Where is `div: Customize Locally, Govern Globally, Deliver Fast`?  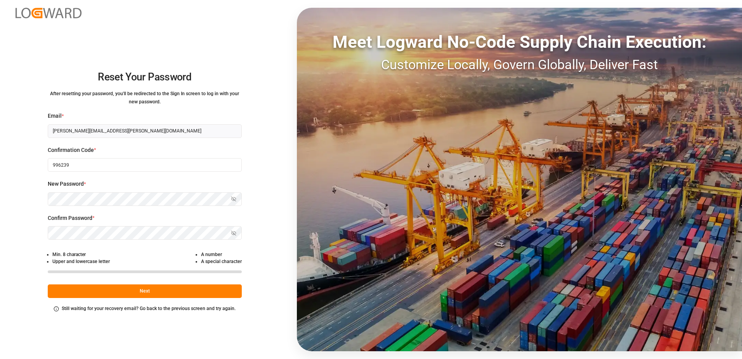
div: Customize Locally, Govern Globally, Deliver Fast is located at coordinates (520, 64).